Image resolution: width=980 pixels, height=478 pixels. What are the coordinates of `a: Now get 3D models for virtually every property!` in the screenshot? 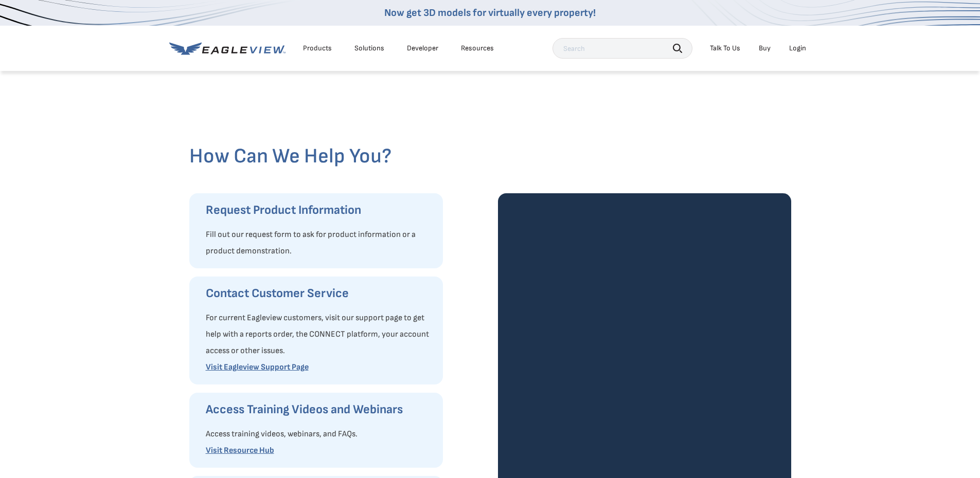 It's located at (490, 13).